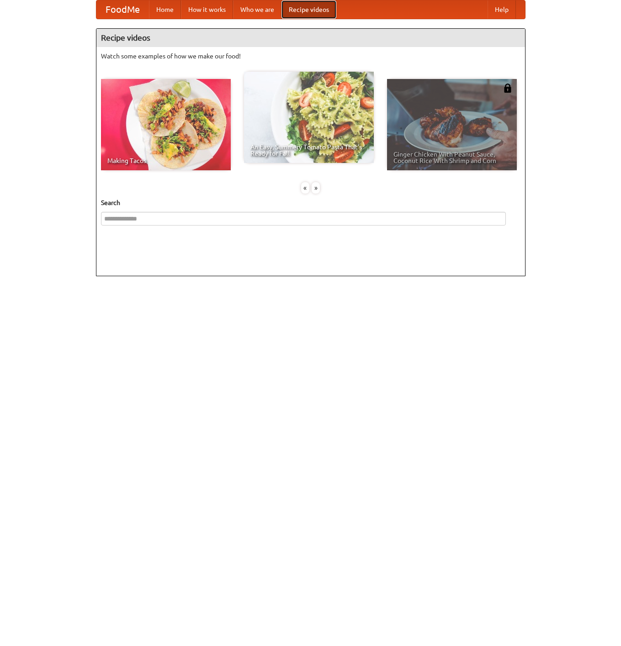  Describe the element at coordinates (122, 10) in the screenshot. I see `a: FoodMe` at that location.